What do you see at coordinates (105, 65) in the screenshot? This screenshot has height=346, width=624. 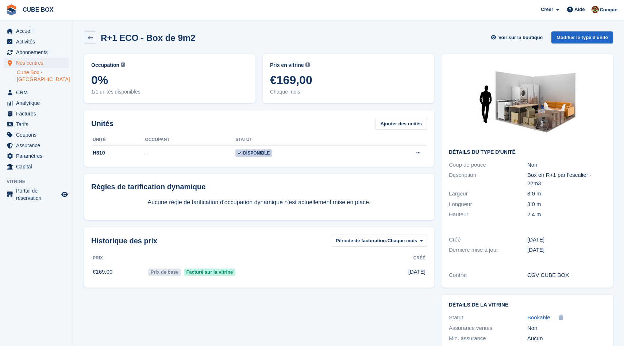 I see `span: Occupation` at bounding box center [105, 65].